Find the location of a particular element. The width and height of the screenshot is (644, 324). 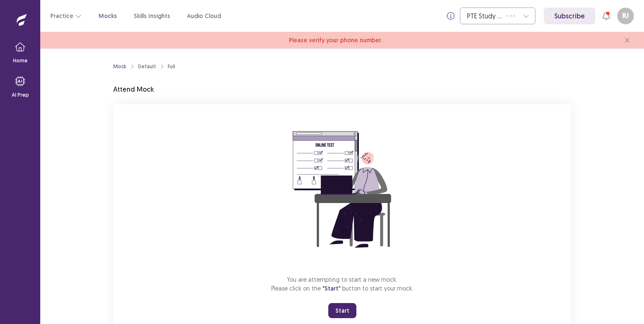

a: Skills Insights is located at coordinates (152, 16).